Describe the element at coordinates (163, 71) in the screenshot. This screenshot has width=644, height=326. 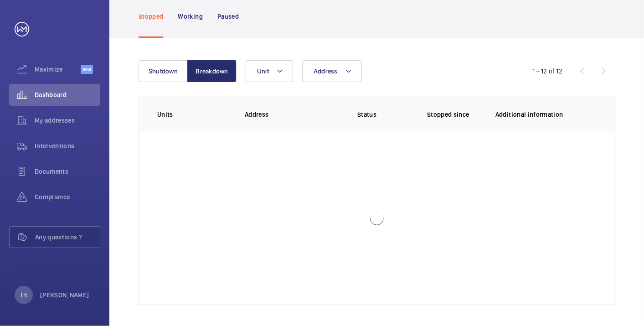
I see `button: Shutdown` at that location.